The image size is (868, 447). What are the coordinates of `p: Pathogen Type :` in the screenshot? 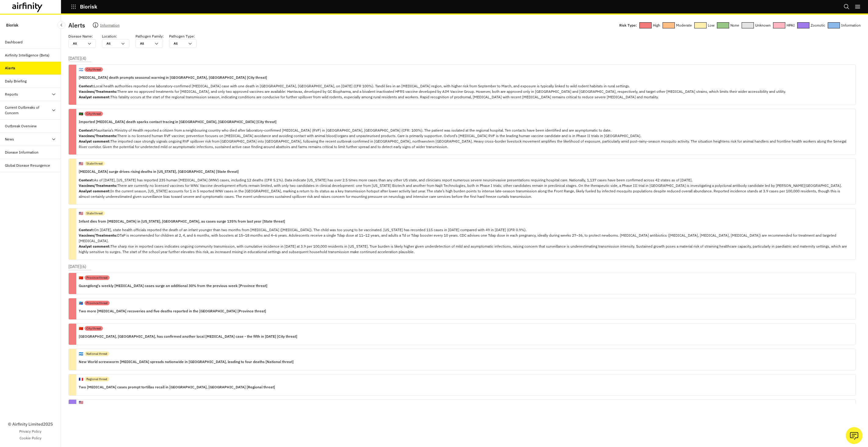 It's located at (182, 36).